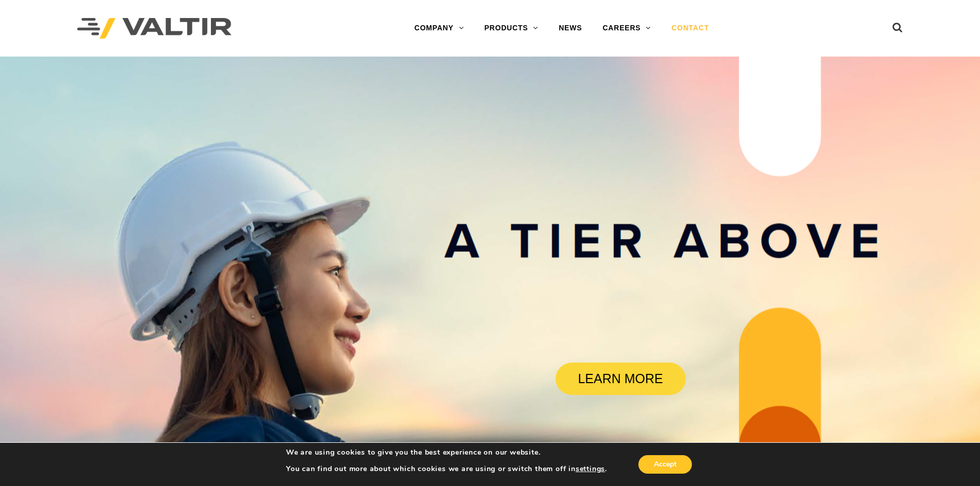  What do you see at coordinates (447, 453) in the screenshot?
I see `p: We are using cookies to give you the best experience on our website.` at bounding box center [447, 453].